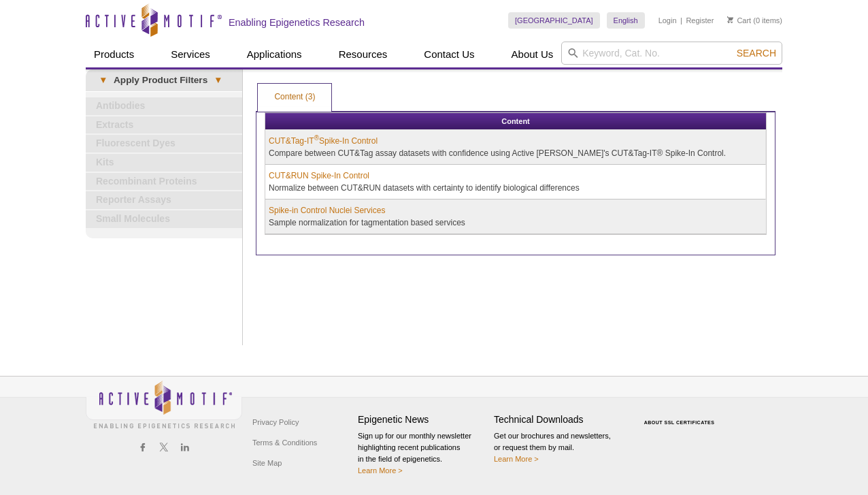  Describe the element at coordinates (363, 54) in the screenshot. I see `a: Resources` at that location.